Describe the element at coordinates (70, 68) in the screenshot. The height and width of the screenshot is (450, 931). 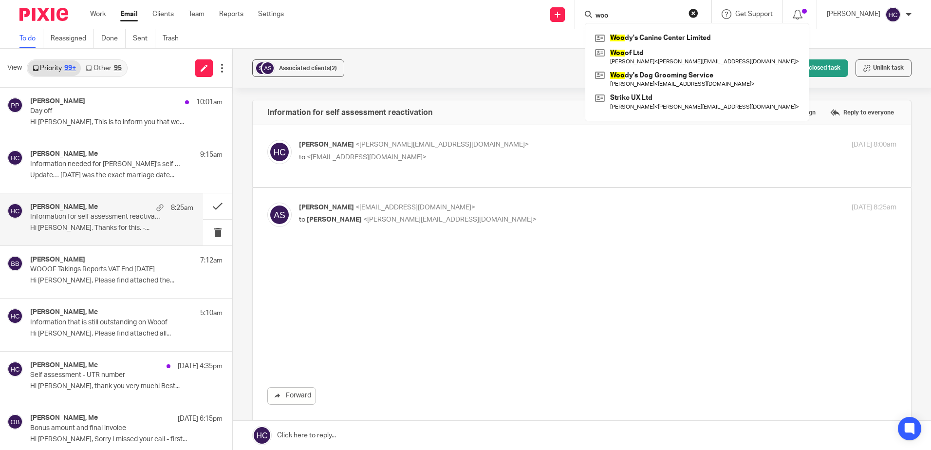
I see `div: 99+` at that location.